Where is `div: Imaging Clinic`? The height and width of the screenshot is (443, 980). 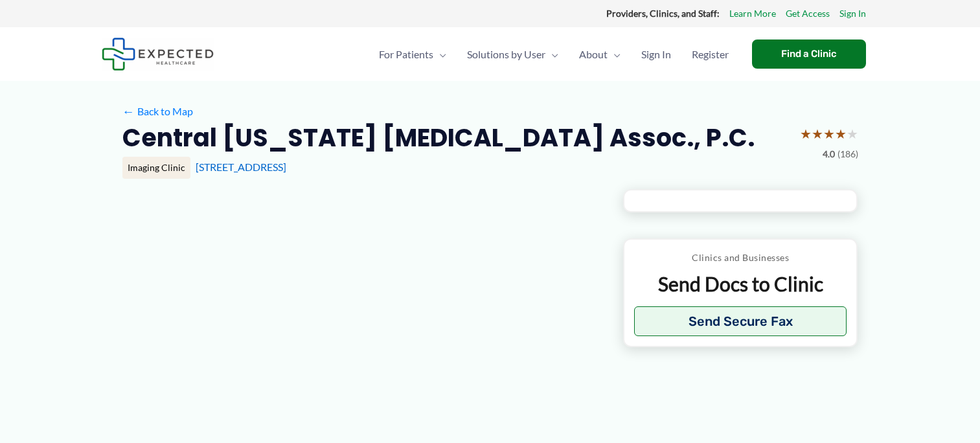 div: Imaging Clinic is located at coordinates (156, 168).